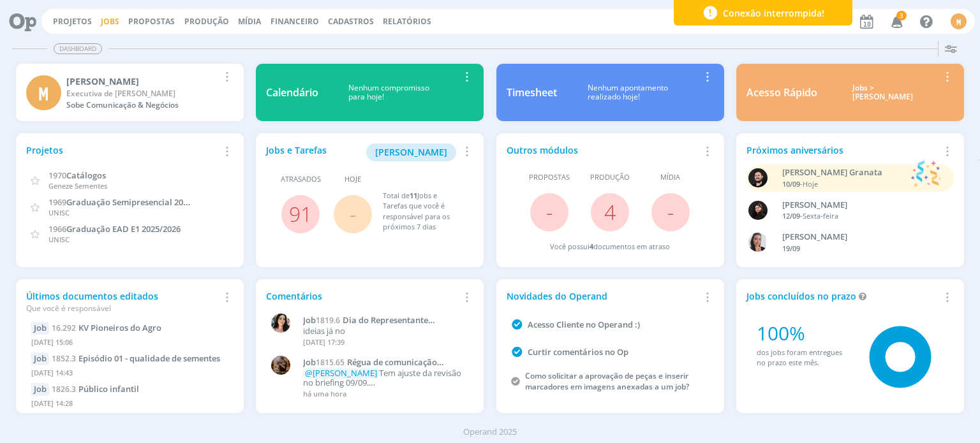 The width and height of the screenshot is (980, 443). What do you see at coordinates (300, 214) in the screenshot?
I see `a: 91` at bounding box center [300, 214].